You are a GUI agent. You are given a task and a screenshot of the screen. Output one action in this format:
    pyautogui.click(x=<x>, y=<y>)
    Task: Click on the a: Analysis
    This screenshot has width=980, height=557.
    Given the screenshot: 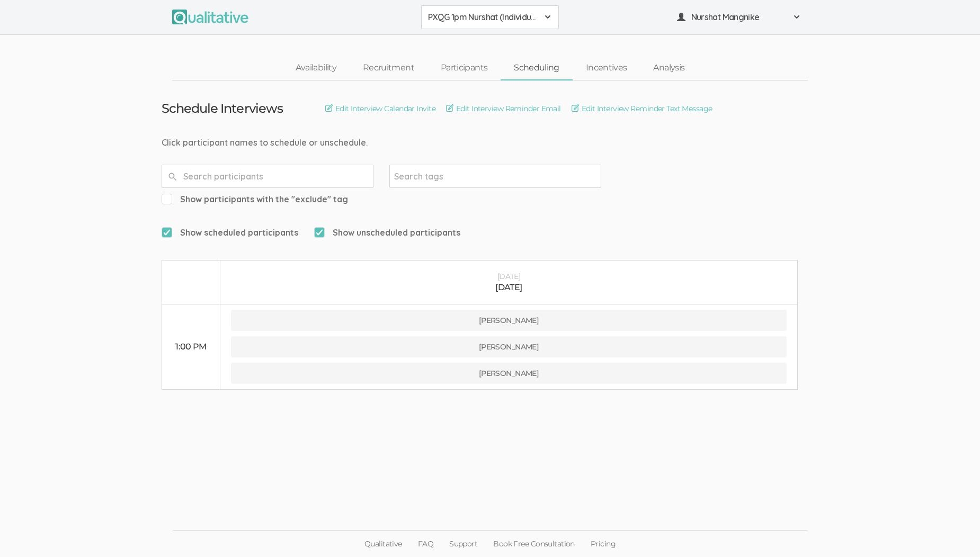 What is the action you would take?
    pyautogui.click(x=668, y=68)
    